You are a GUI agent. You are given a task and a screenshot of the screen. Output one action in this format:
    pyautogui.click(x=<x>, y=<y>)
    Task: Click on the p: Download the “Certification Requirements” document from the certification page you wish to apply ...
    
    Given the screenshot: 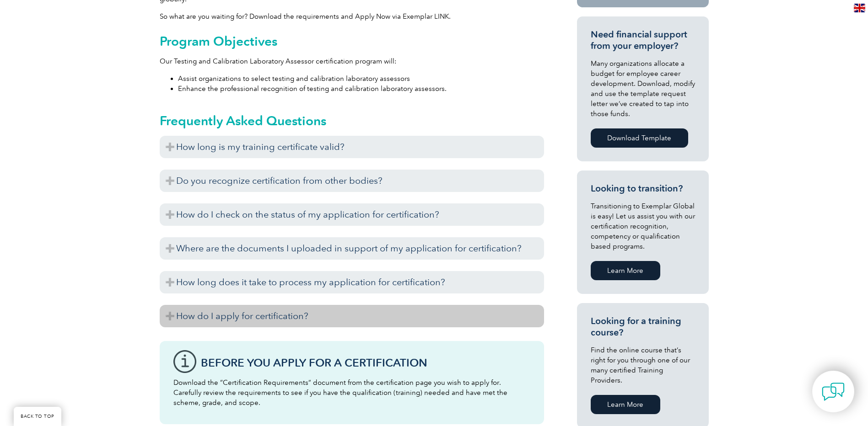 What is the action you would take?
    pyautogui.click(x=352, y=393)
    